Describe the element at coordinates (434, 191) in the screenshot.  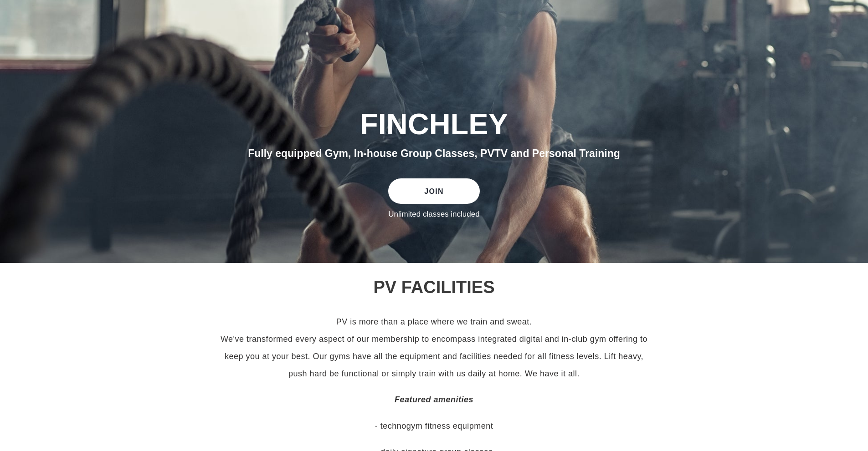
I see `a: JOIN` at that location.